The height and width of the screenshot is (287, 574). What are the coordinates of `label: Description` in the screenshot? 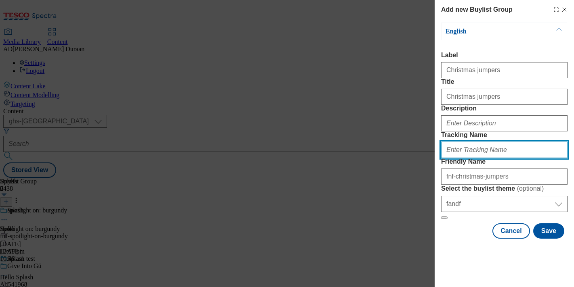 It's located at (504, 109).